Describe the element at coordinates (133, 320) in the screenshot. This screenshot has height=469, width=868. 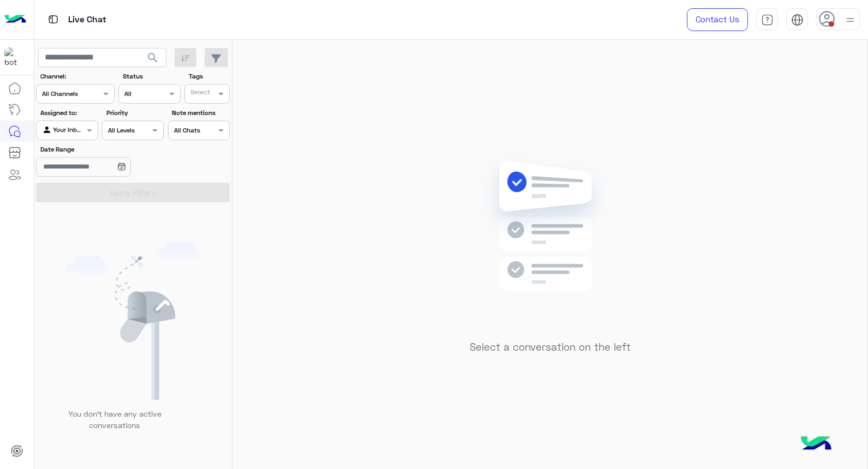
I see `img: empty users` at that location.